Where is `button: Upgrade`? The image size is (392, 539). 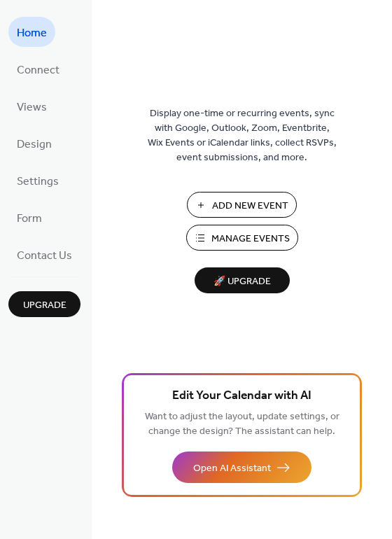 button: Upgrade is located at coordinates (44, 304).